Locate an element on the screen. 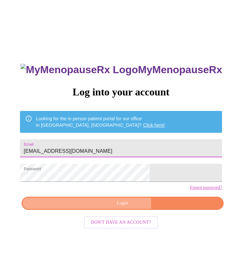 This screenshot has width=242, height=255. h3: MyMenopauseRx is located at coordinates (121, 70).